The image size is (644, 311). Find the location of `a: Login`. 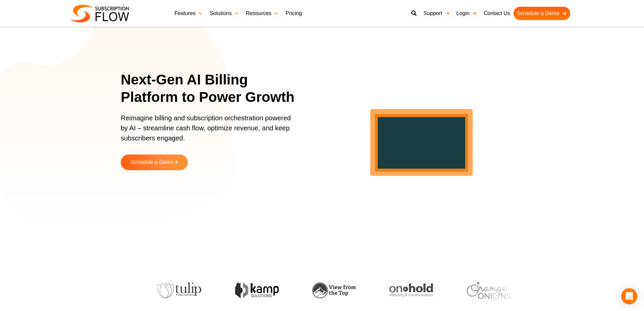

a: Login is located at coordinates (466, 13).